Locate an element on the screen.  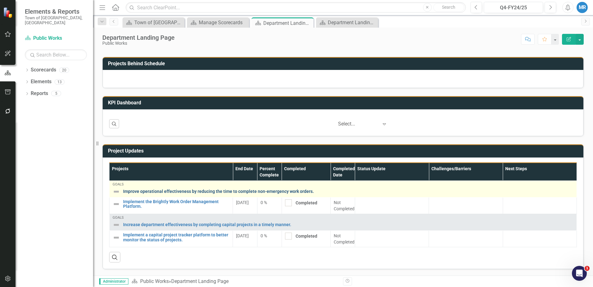
span: Search is located at coordinates (448, 7).